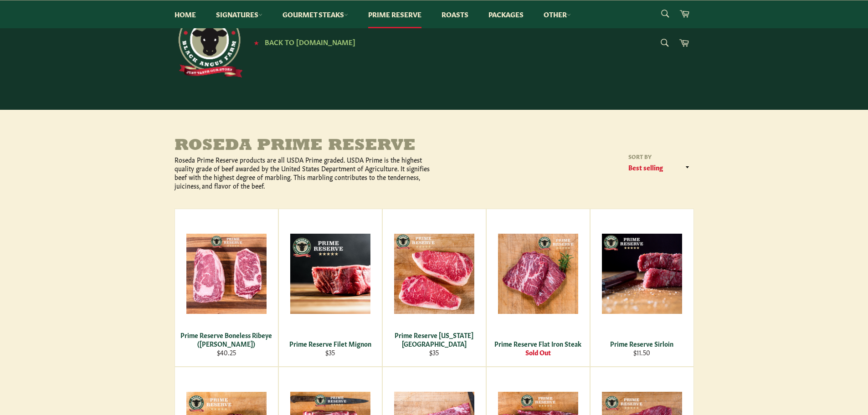 The width and height of the screenshot is (868, 415). What do you see at coordinates (660, 156) in the screenshot?
I see `label: Sort by` at bounding box center [660, 156].